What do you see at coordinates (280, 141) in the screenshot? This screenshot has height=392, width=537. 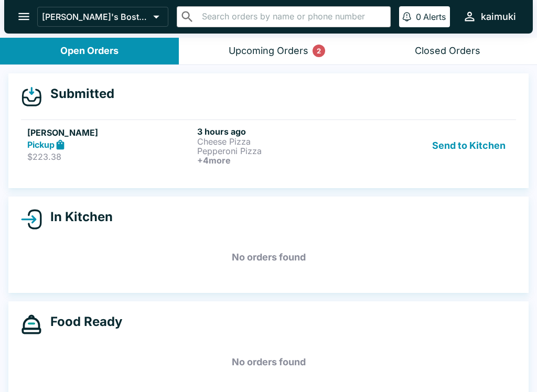 I see `p: Cheese Pizza` at bounding box center [280, 141].